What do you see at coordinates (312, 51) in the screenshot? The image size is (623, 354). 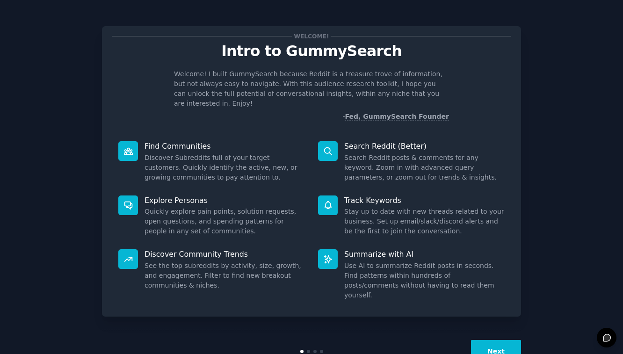 I see `p: Intro to GummySearch` at bounding box center [312, 51].